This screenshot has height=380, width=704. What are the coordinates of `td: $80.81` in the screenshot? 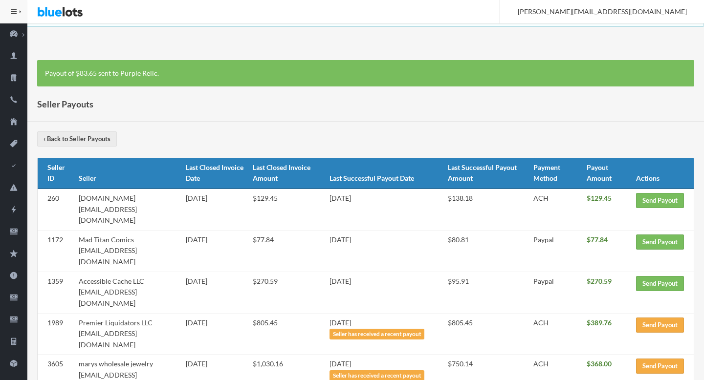 It's located at (487, 251).